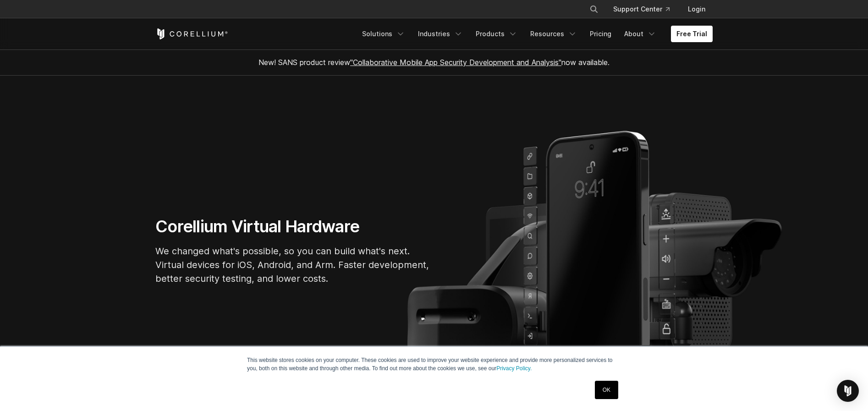  I want to click on a: Pricing, so click(601, 34).